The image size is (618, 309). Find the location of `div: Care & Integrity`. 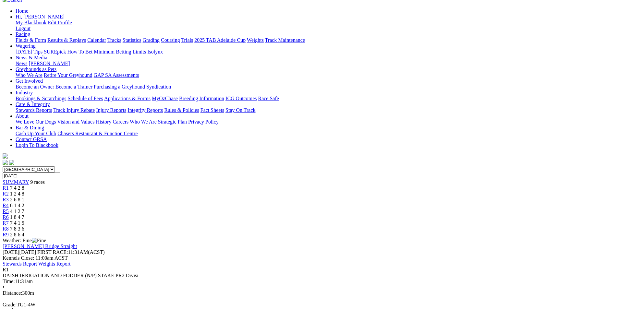

div: Care & Integrity is located at coordinates (315, 110).